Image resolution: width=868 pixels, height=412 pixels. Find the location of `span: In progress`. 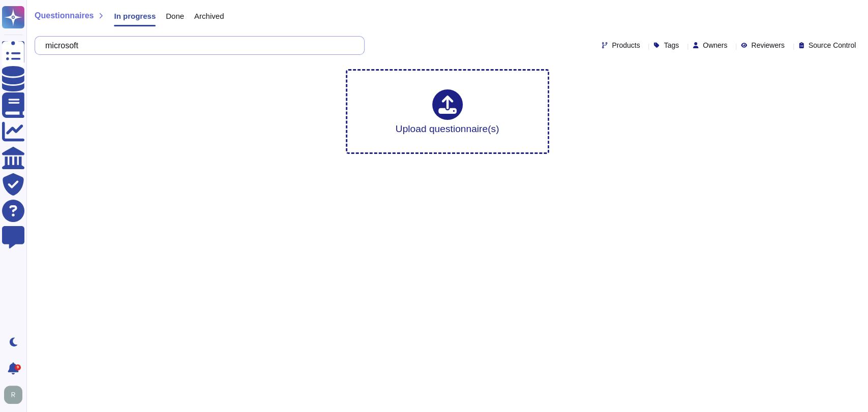

span: In progress is located at coordinates (135, 16).